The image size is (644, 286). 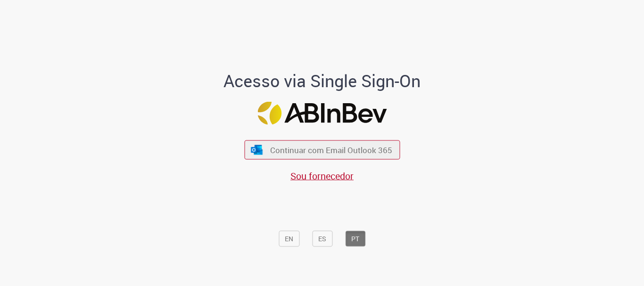 What do you see at coordinates (331, 150) in the screenshot?
I see `span: Continuar com Email Outlook 365` at bounding box center [331, 150].